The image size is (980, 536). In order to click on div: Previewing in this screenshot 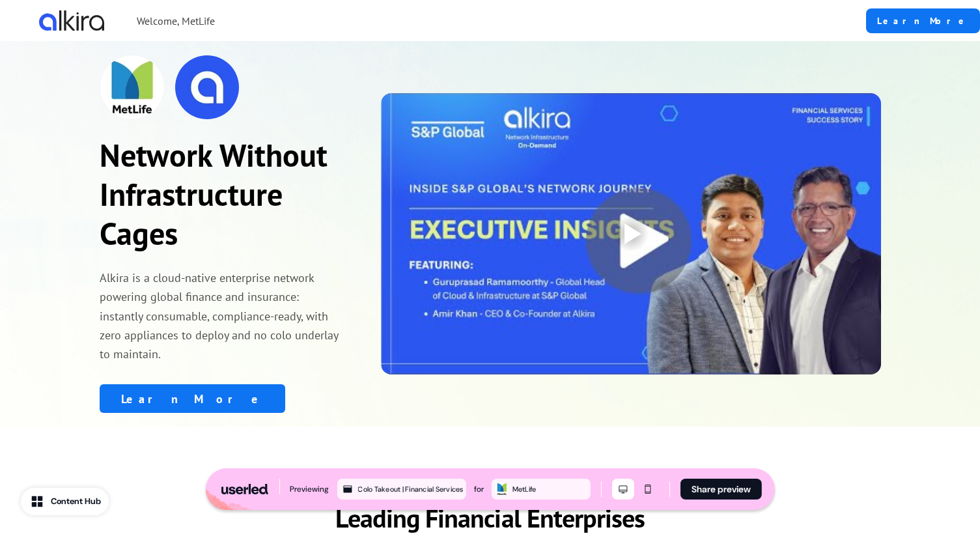, I will do `click(309, 488)`.